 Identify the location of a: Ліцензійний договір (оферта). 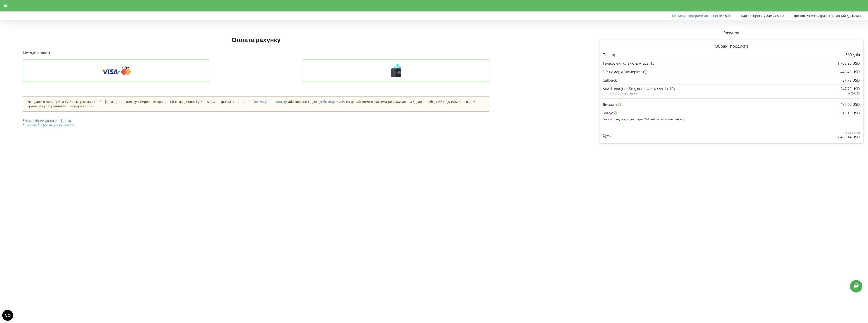
(48, 120).